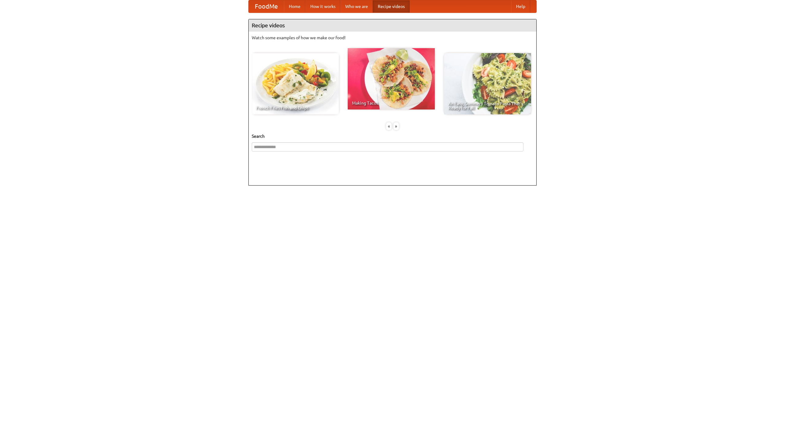 This screenshot has height=434, width=785. Describe the element at coordinates (295, 108) in the screenshot. I see `span: French Fries Fish and Chips` at that location.